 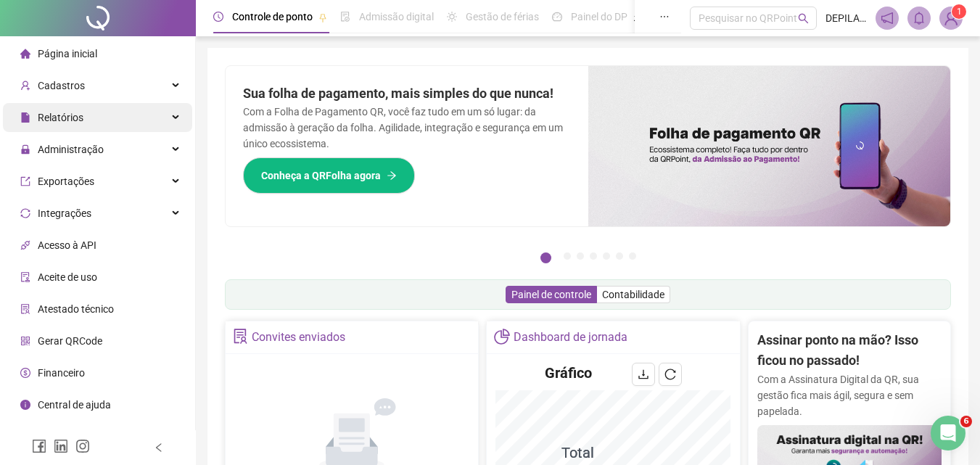 What do you see at coordinates (70, 341) in the screenshot?
I see `span: Gerar QRCode` at bounding box center [70, 341].